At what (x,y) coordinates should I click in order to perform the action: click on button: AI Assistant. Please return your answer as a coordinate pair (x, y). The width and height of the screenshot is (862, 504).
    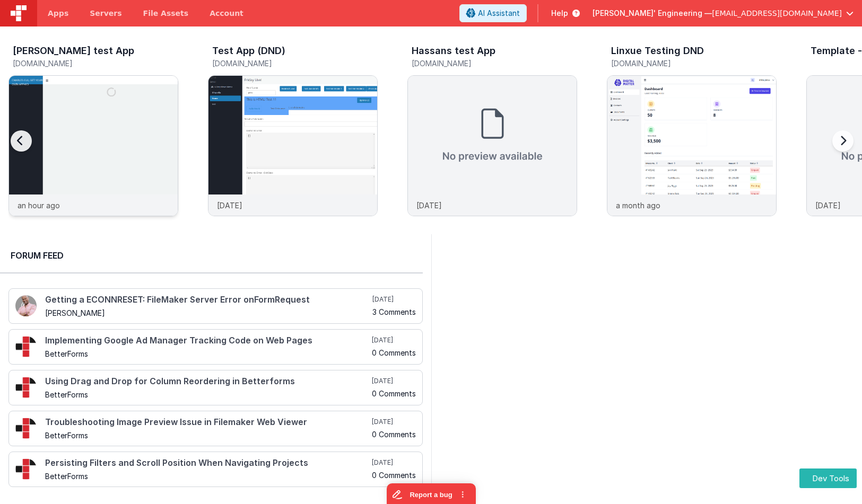
    Looking at the image, I should click on (492, 13).